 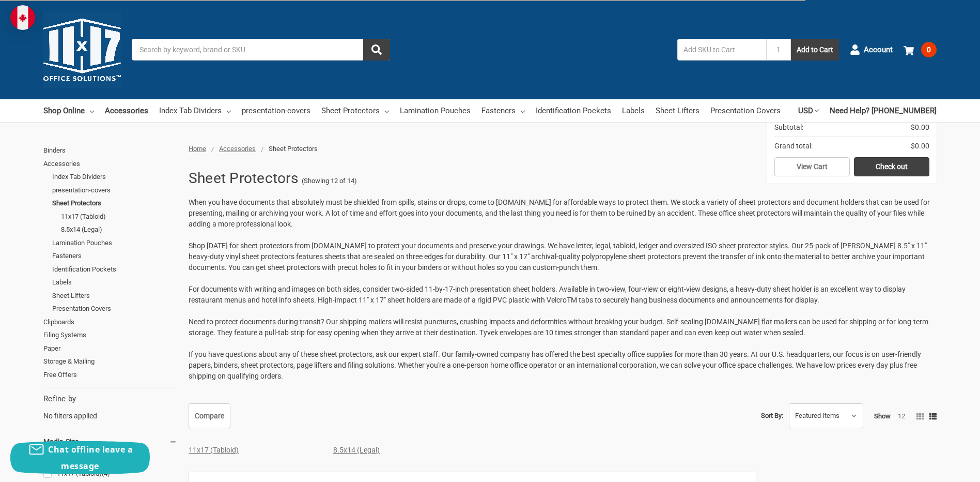 I want to click on img: duty and tax information for Canada, so click(x=23, y=18).